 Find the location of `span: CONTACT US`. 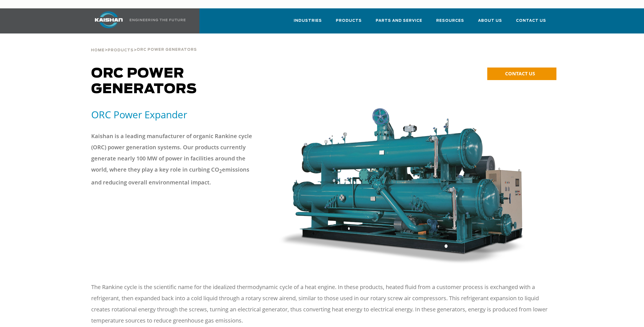

span: CONTACT US is located at coordinates (520, 73).